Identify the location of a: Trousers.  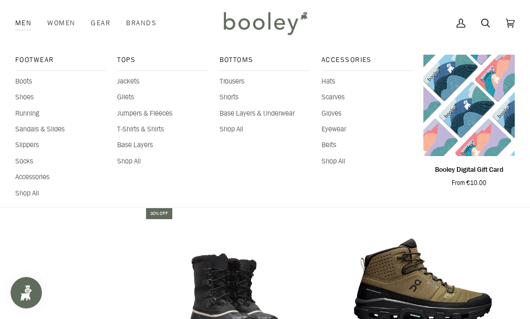
(265, 81).